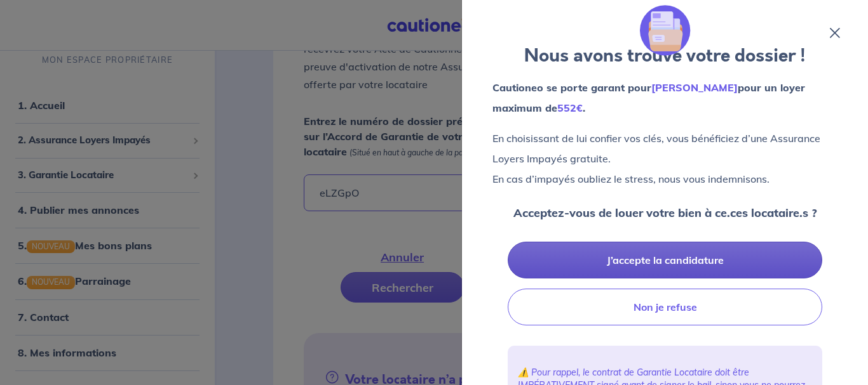 The height and width of the screenshot is (385, 868). Describe the element at coordinates (665, 213) in the screenshot. I see `strong: Acceptez-vous de louer votre bien à ce.ces locataire.s ?` at that location.